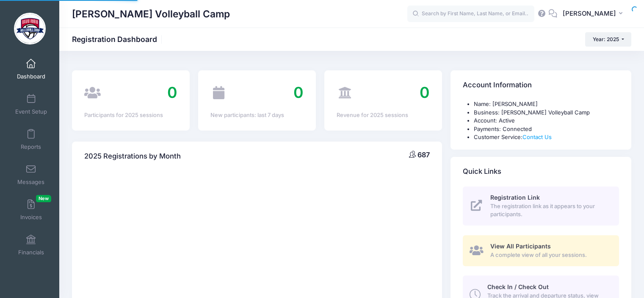 This screenshot has width=644, height=298. Describe the element at coordinates (546, 137) in the screenshot. I see `li: Customer Service:` at that location.